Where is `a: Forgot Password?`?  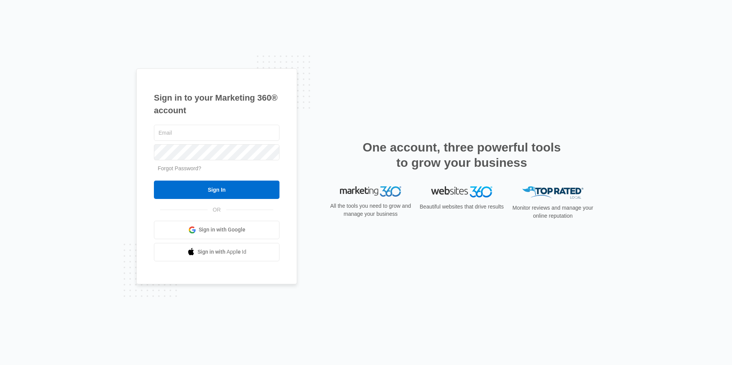 a: Forgot Password? is located at coordinates (179, 168).